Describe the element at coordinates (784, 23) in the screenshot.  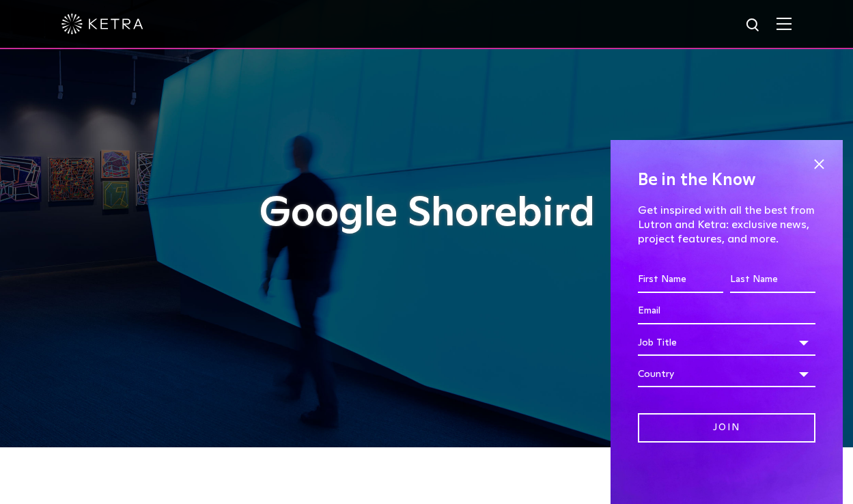
I see `img: Hamburger%20Nav.svg` at that location.